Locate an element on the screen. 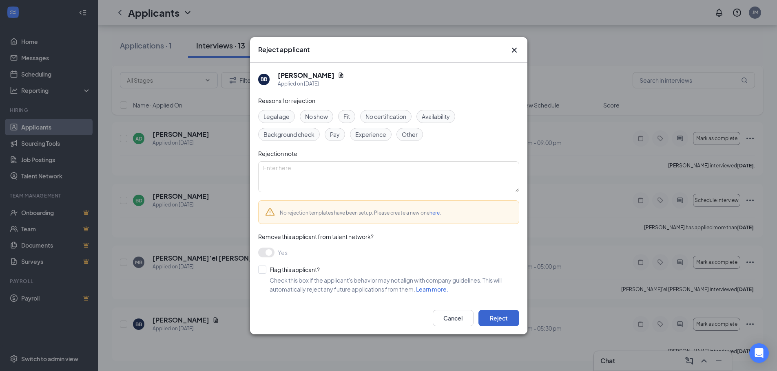 Image resolution: width=777 pixels, height=371 pixels. div: BB is located at coordinates (264, 79).